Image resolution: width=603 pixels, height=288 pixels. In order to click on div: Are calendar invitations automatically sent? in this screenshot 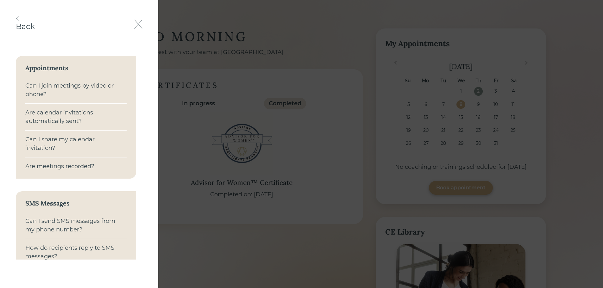, I will do `click(70, 117)`.